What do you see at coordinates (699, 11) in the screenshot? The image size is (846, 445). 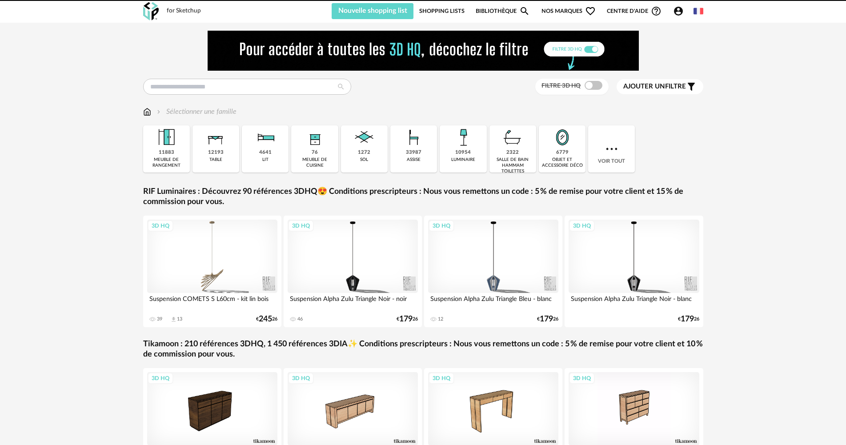 I see `img: fr` at bounding box center [699, 11].